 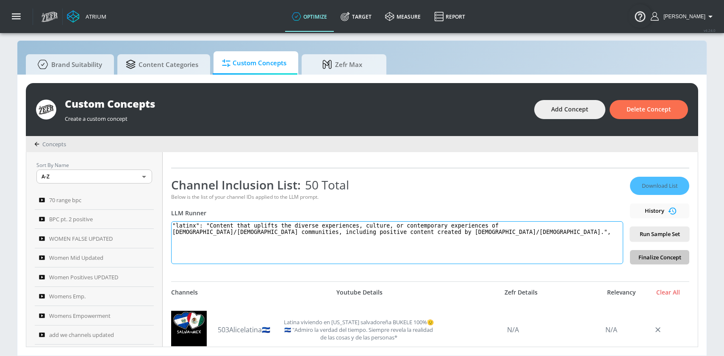 I want to click on button: Delete Concept, so click(x=649, y=109).